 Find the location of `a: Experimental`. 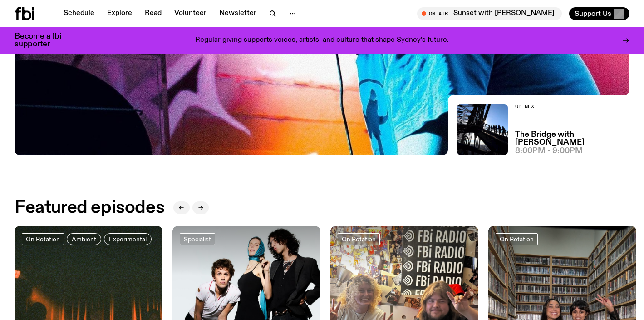

a: Experimental is located at coordinates (127, 239).